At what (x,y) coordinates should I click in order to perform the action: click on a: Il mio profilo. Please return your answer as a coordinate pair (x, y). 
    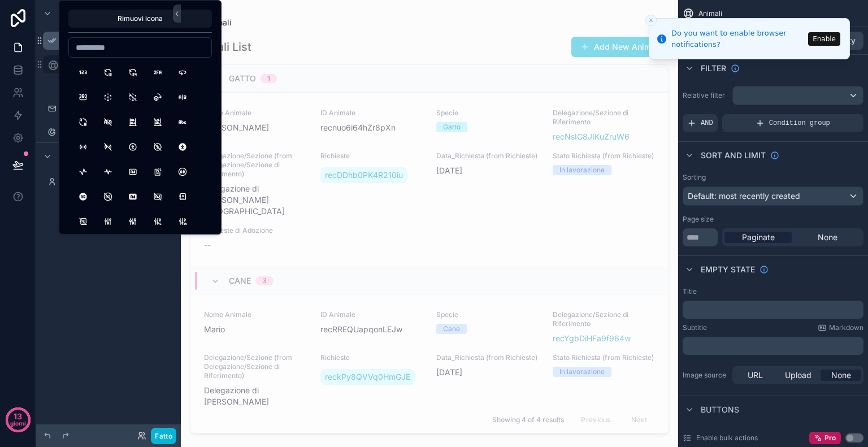
    Looking at the image, I should click on (108, 182).